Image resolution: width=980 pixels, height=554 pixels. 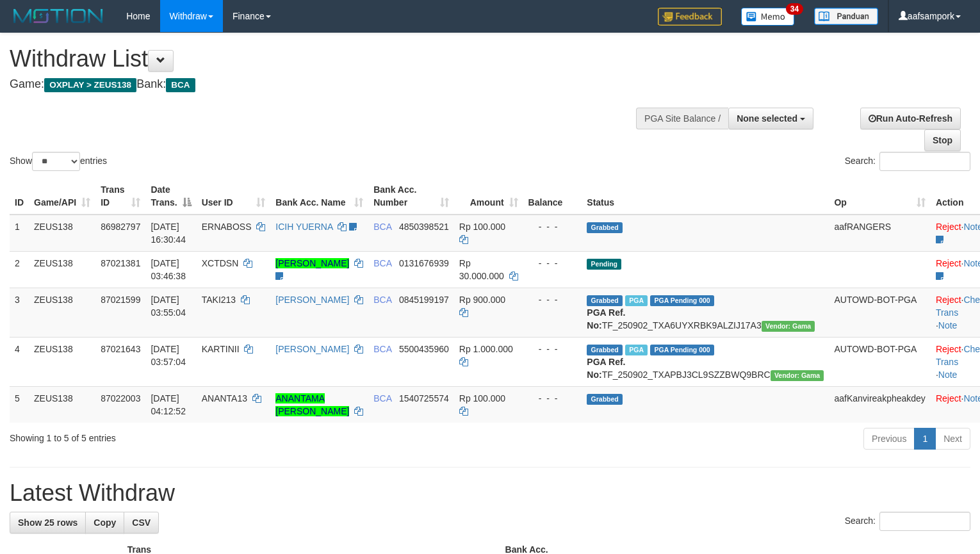 What do you see at coordinates (304, 227) in the screenshot?
I see `a: ICIH YUERNA` at bounding box center [304, 227].